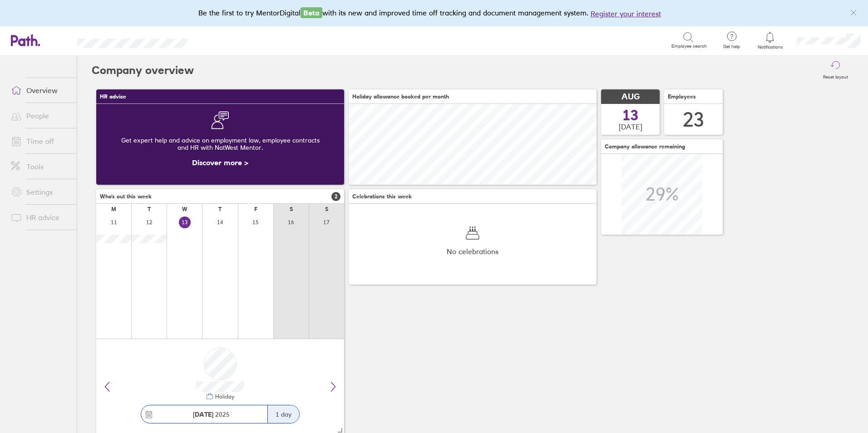  What do you see at coordinates (835, 76) in the screenshot?
I see `label: Reset layout` at bounding box center [835, 76].